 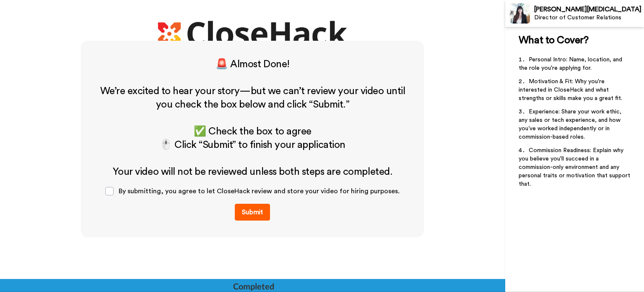 I want to click on button: Submit, so click(x=252, y=212).